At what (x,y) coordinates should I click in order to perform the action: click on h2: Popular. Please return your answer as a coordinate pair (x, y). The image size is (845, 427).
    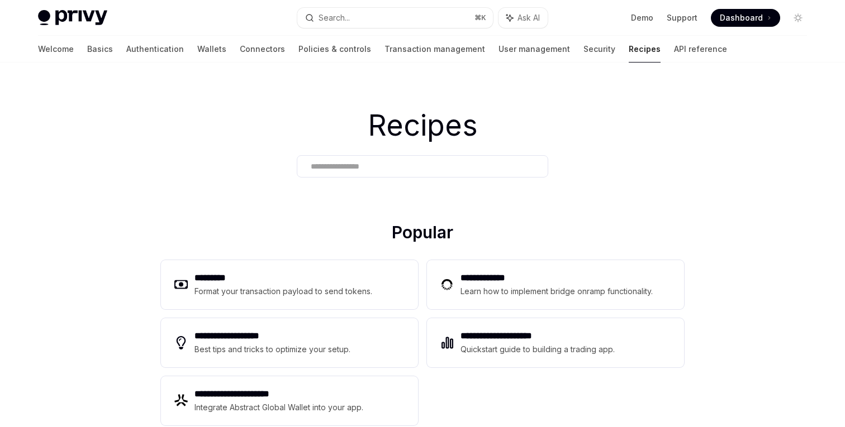
    Looking at the image, I should click on (422, 235).